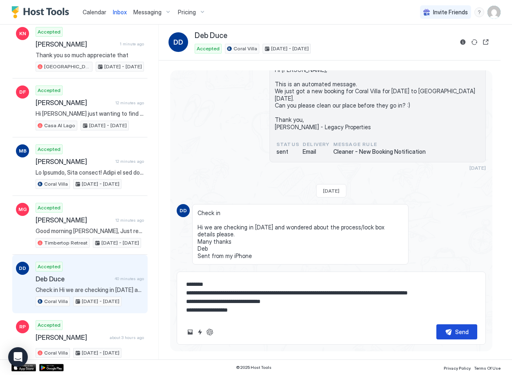 The height and width of the screenshot is (375, 512). I want to click on a: Google Play Store, so click(51, 367).